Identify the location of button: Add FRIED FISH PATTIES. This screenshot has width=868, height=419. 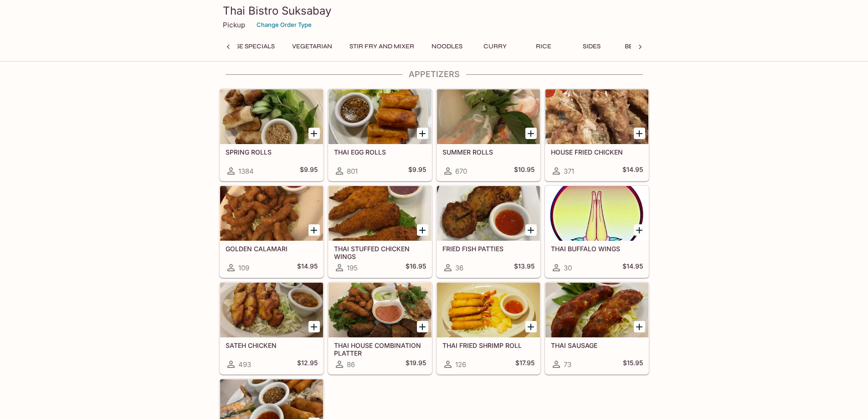
(531, 230).